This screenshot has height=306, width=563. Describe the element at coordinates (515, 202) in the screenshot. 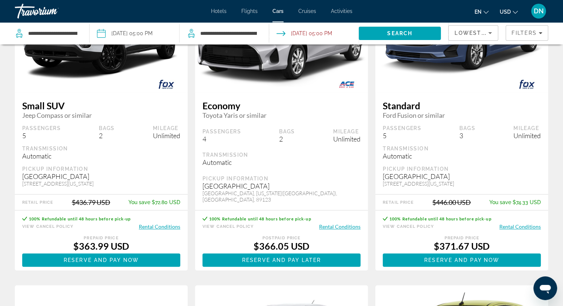

I see `div: $74.33 USD` at that location.